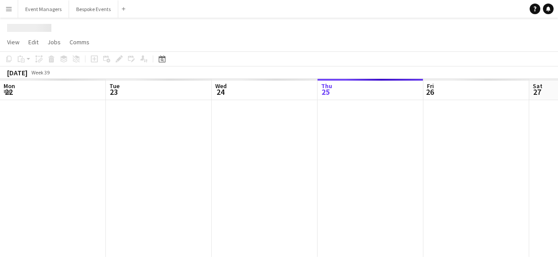  What do you see at coordinates (431, 86) in the screenshot?
I see `span: Fri` at bounding box center [431, 86].